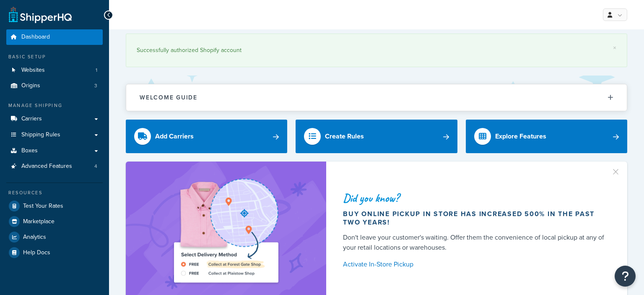 The image size is (644, 295). I want to click on a: Help Docs, so click(54, 252).